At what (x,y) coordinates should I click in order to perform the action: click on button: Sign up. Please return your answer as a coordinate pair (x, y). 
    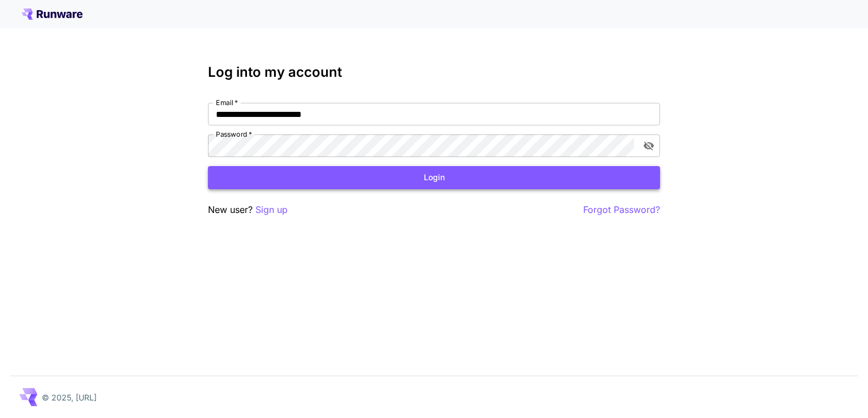
    Looking at the image, I should click on (271, 209).